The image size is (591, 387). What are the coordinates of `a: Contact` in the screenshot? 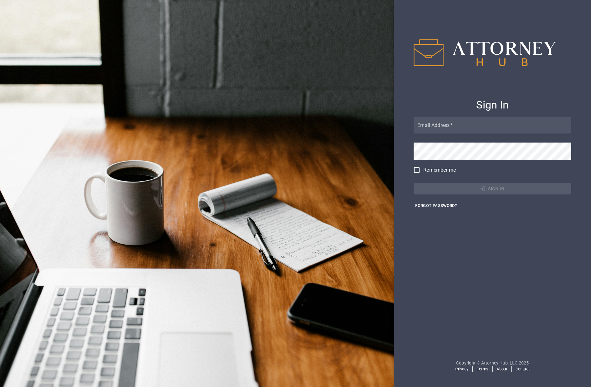 It's located at (522, 369).